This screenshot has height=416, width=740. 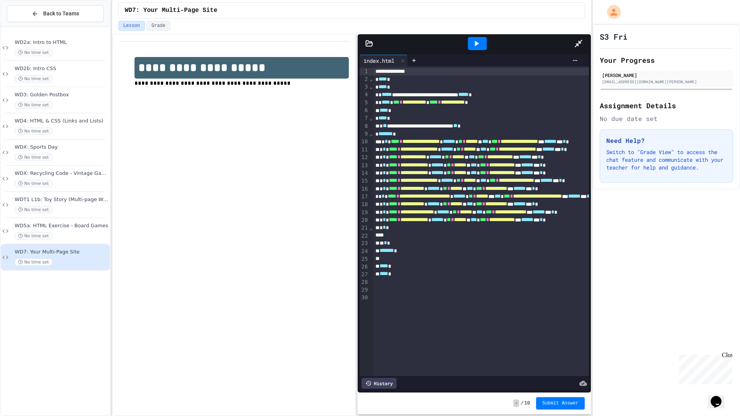 I want to click on h2: Your Progress, so click(x=667, y=60).